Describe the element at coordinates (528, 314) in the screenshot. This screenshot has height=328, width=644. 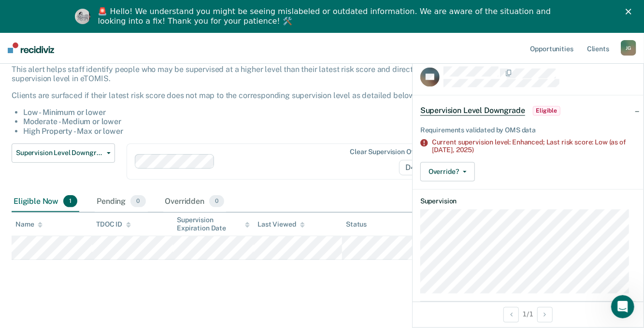
I see `div: 1 / 1` at that location.